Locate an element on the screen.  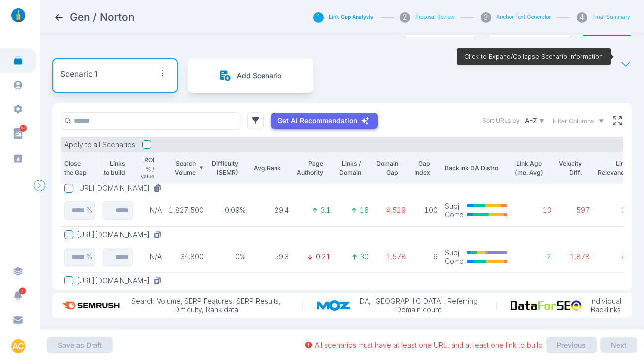
p: 2 is located at coordinates (533, 256).